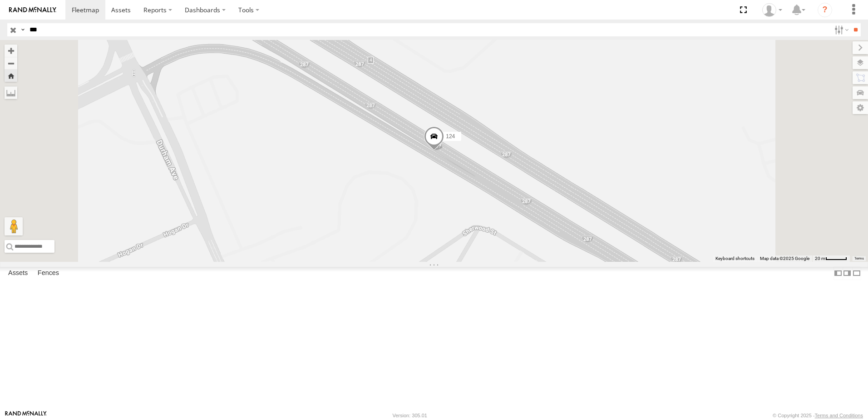  I want to click on label: Dock Summary Table to the Right, so click(847, 273).